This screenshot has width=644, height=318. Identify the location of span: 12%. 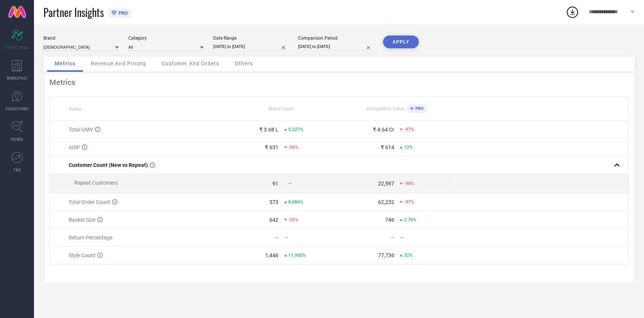
(408, 148).